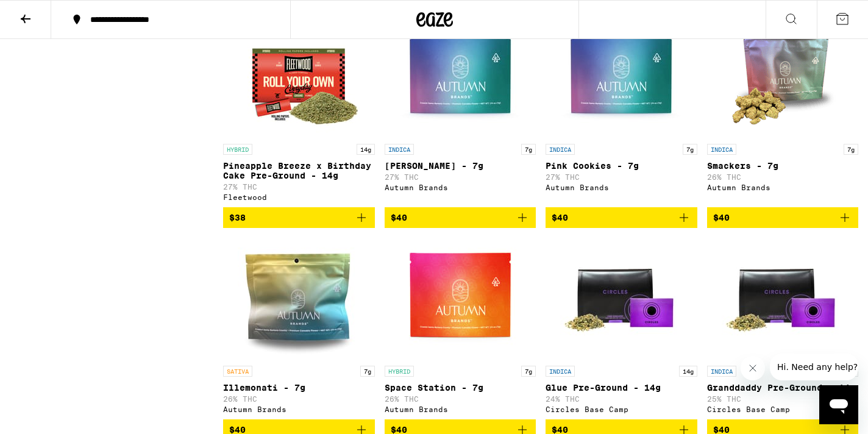  What do you see at coordinates (783, 398) in the screenshot?
I see `p: 25% THC` at bounding box center [783, 398].